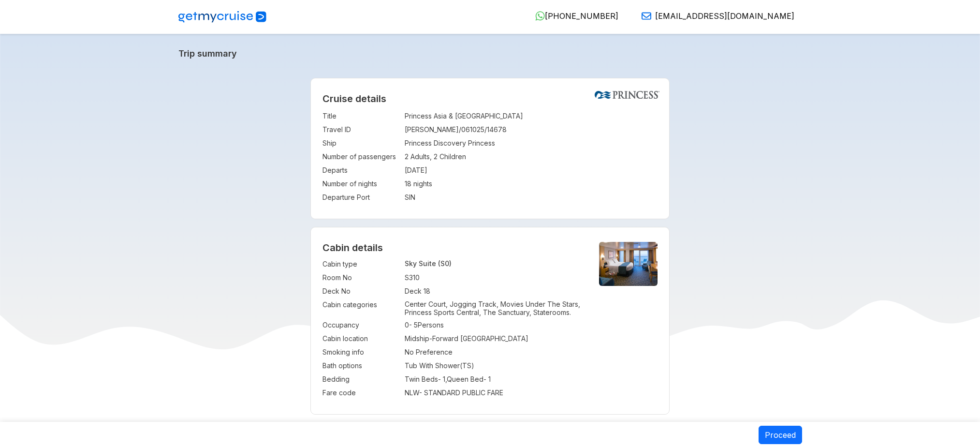  What do you see at coordinates (493, 291) in the screenshot?
I see `td: Deck 18` at bounding box center [493, 291].